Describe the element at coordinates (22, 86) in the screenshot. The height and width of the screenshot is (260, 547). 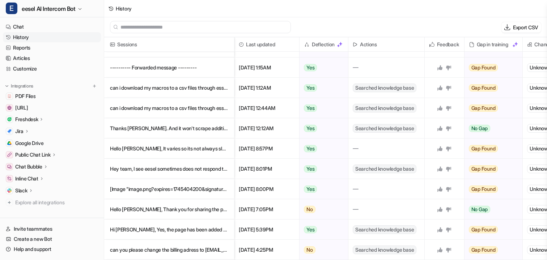
I see `p: Integrations` at that location.